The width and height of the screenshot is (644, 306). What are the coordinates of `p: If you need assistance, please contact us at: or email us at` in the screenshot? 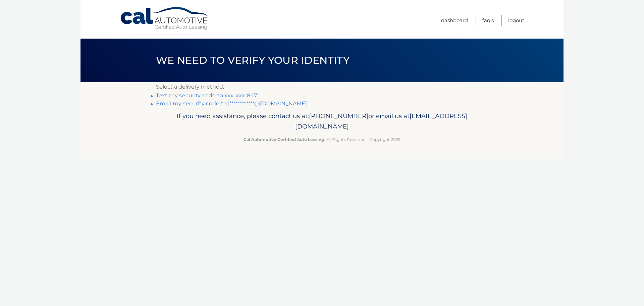 It's located at (322, 121).